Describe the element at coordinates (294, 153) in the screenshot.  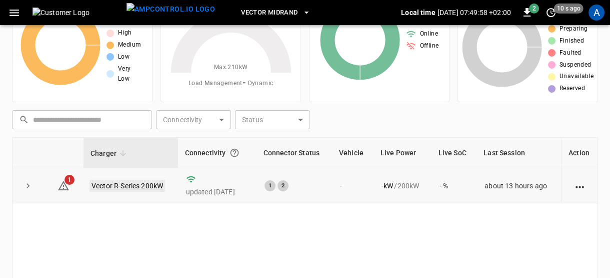
I see `th: Connector Status` at that location.